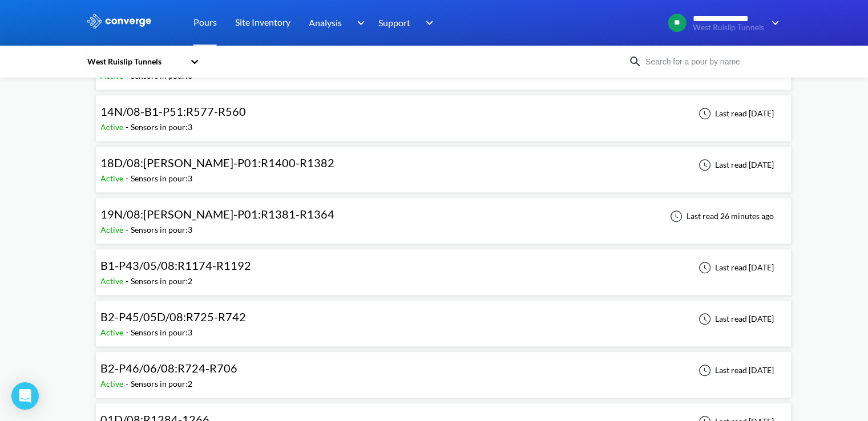 The height and width of the screenshot is (421, 868). Describe the element at coordinates (119, 21) in the screenshot. I see `img: logo_ewhite.svg` at that location.